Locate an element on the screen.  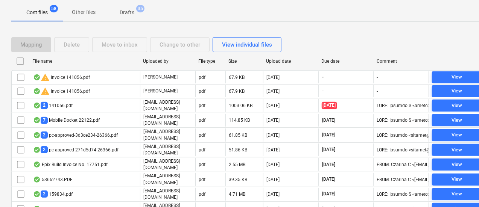
div: 141056.pdf is located at coordinates (53, 105).